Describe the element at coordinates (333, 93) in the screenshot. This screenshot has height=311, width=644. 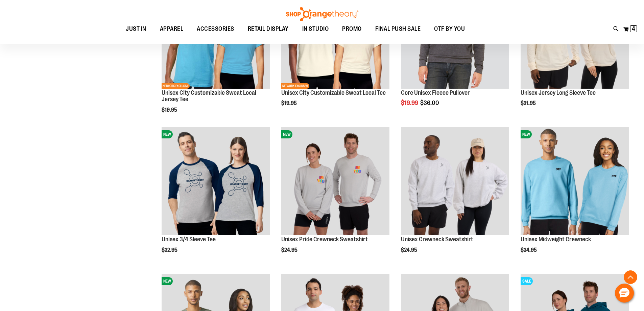
I see `a: Unisex City Customizable Sweat Local Tee` at that location.